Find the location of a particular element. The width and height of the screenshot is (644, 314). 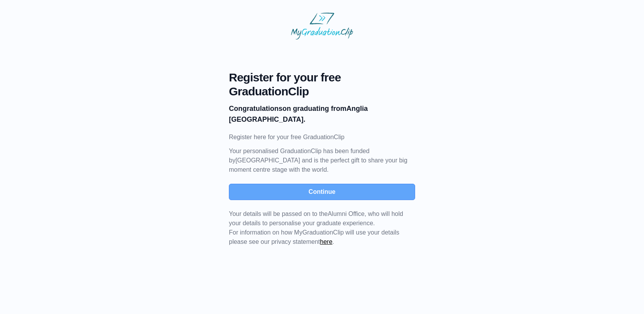

span: GraduationClip is located at coordinates (322, 91).